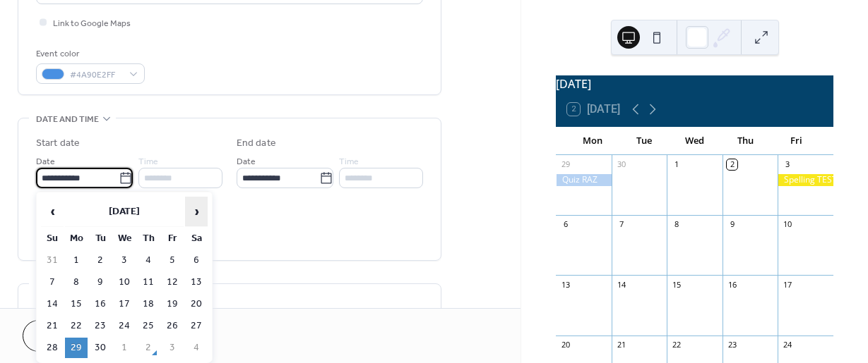 Image resolution: width=868 pixels, height=363 pixels. Describe the element at coordinates (77, 348) in the screenshot. I see `td: 29` at that location.